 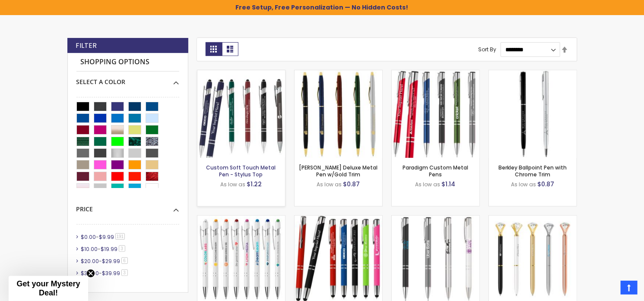 I want to click on a: $30.00-$39.993, so click(x=105, y=273).